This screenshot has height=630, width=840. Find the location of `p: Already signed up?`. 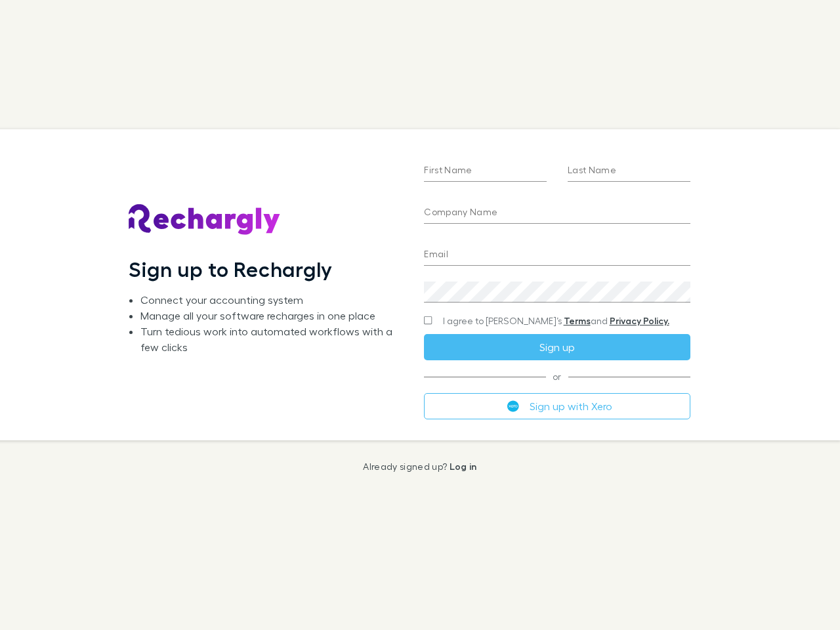

p: Already signed up? is located at coordinates (420, 467).